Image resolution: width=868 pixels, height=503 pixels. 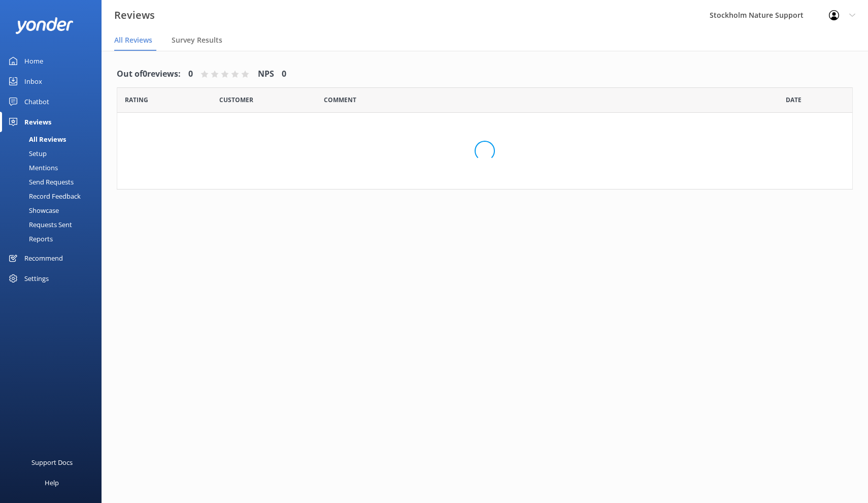 What do you see at coordinates (36, 139) in the screenshot?
I see `div: All Reviews` at bounding box center [36, 139].